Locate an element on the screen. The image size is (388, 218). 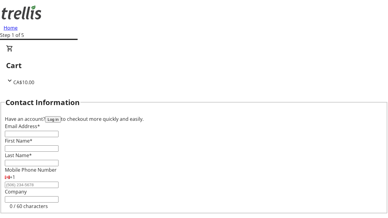
label: First Name* is located at coordinates (18, 141).